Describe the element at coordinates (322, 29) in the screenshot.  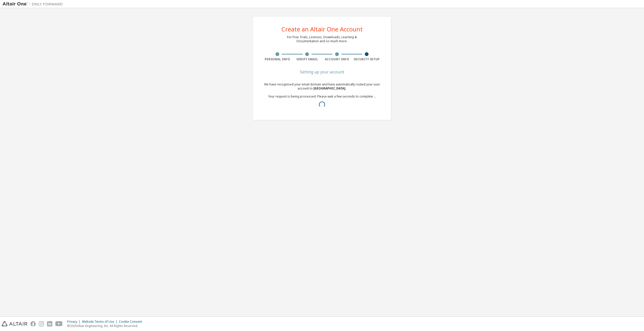
I see `div: Create an Altair One Account` at that location.